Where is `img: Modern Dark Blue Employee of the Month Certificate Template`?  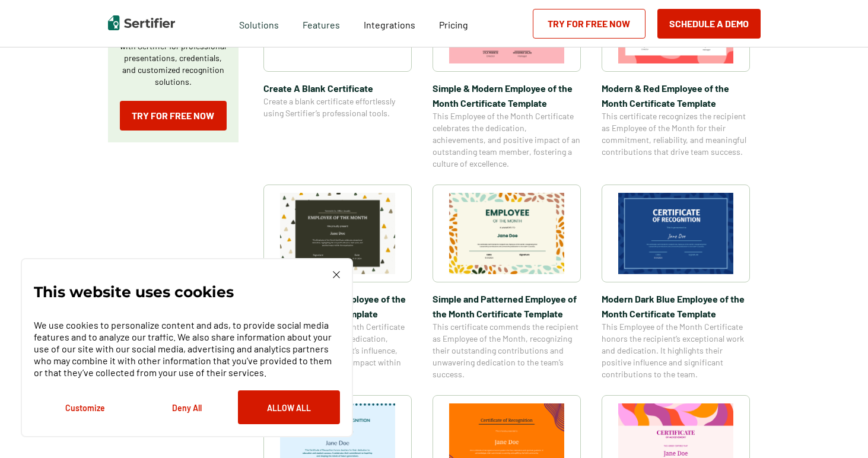
img: Modern Dark Blue Employee of the Month Certificate Template is located at coordinates (676, 233).